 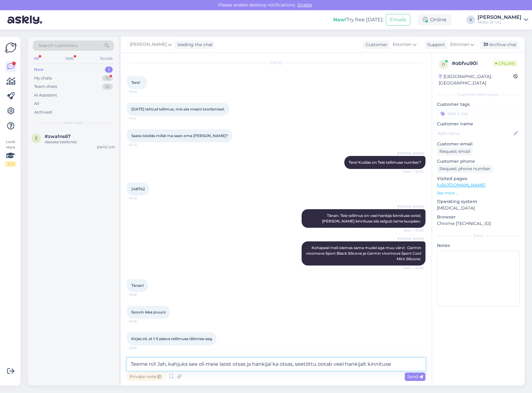 I want to click on span: Tänan!, so click(x=137, y=285).